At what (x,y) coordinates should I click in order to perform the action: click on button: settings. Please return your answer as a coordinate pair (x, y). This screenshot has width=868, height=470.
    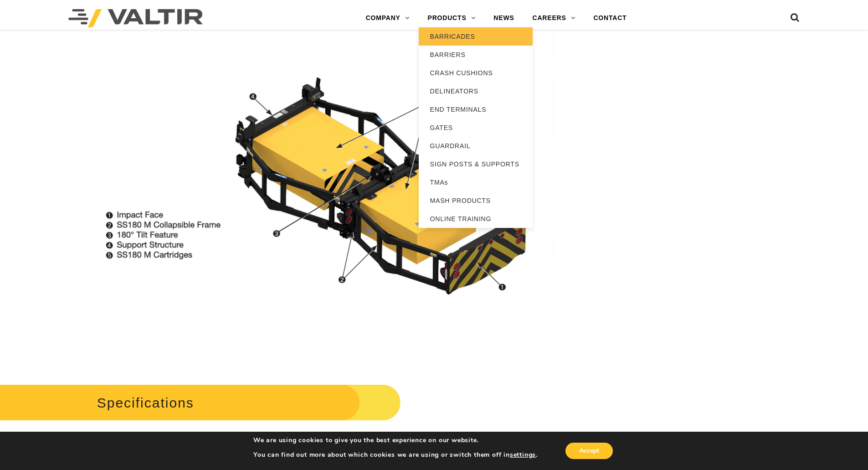
    Looking at the image, I should click on (522, 455).